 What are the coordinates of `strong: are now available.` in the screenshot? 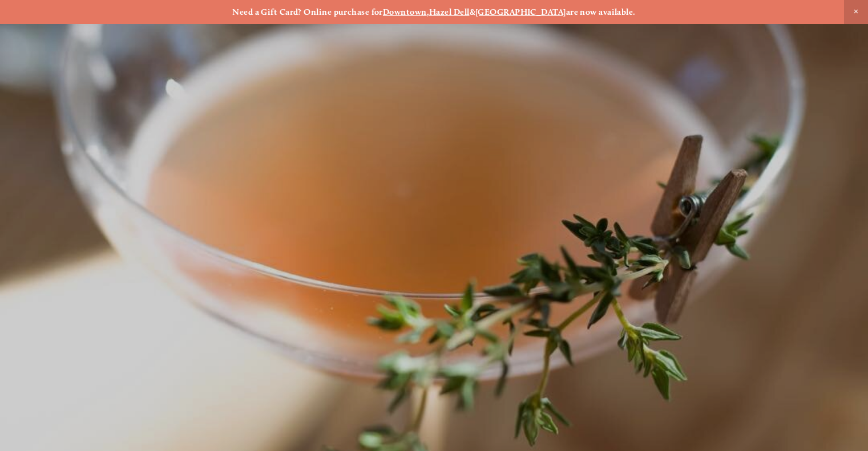 It's located at (601, 12).